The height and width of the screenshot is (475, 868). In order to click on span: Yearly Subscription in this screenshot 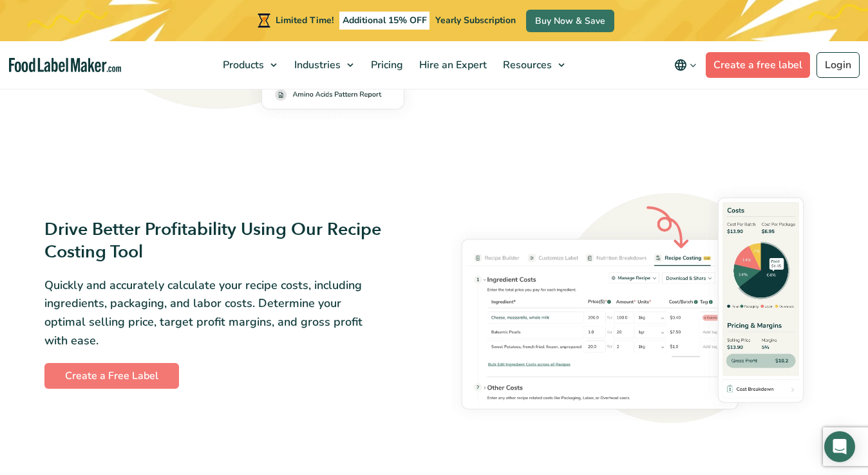, I will do `click(475, 20)`.